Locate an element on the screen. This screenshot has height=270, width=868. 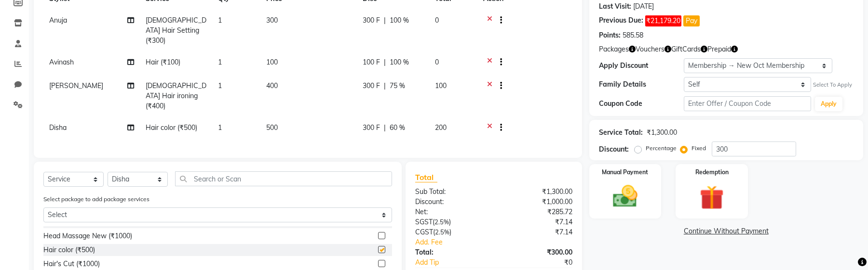
img: _cash.svg is located at coordinates (624, 197).